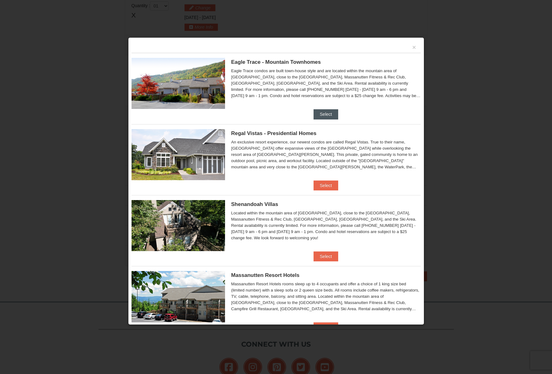 This screenshot has height=374, width=552. I want to click on img: 19219019-2-e70bf45f.jpg, so click(178, 226).